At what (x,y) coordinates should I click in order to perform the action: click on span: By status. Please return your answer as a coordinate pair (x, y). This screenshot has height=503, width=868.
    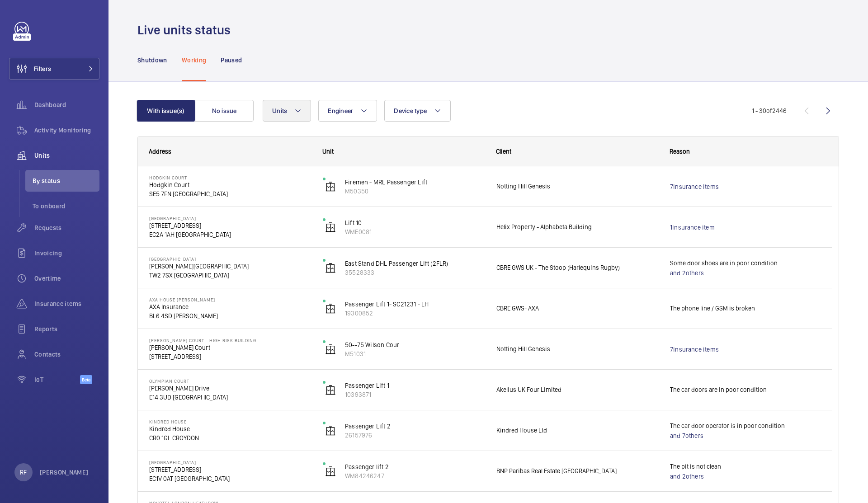
    Looking at the image, I should click on (66, 181).